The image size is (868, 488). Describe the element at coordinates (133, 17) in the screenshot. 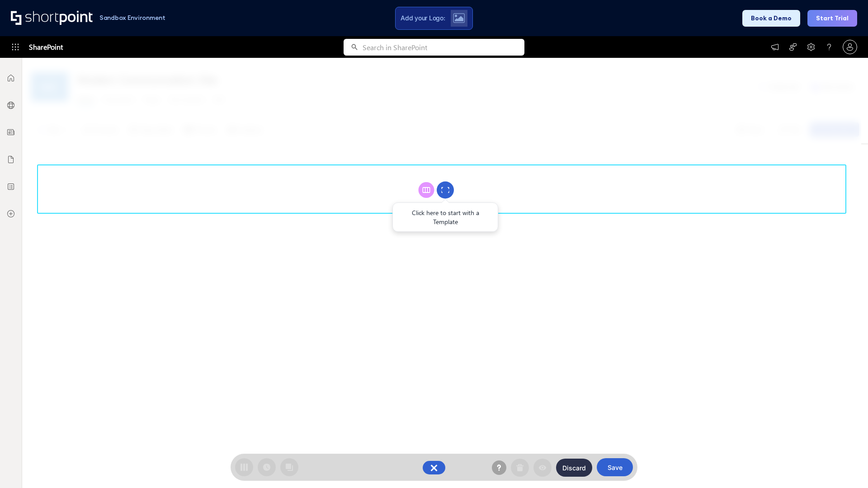

I see `h1: Sandbox Environment` at that location.